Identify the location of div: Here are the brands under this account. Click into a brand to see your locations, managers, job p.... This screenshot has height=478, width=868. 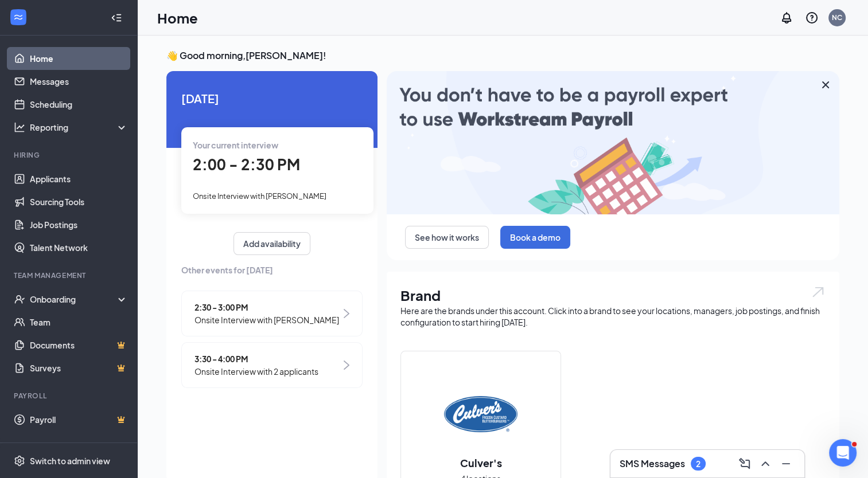
(612, 316).